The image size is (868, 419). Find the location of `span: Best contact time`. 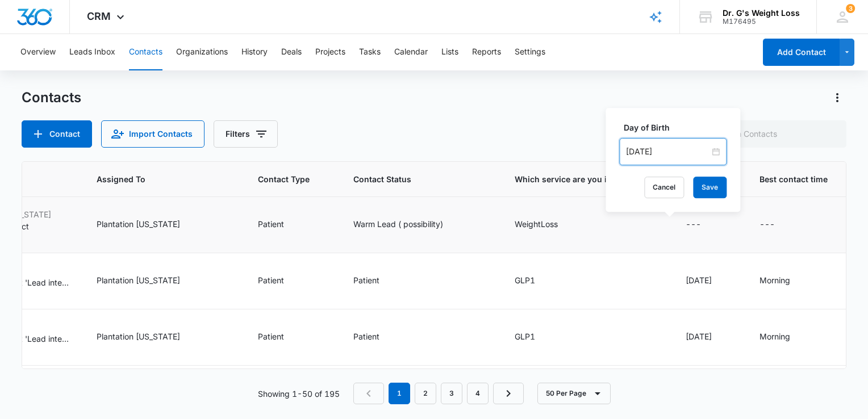

span: Best contact time is located at coordinates (793, 179).